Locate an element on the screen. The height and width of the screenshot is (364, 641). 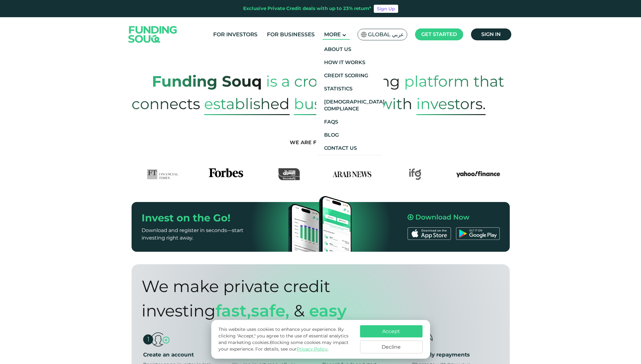
div: Monthly repayments is located at coordinates (455, 355).